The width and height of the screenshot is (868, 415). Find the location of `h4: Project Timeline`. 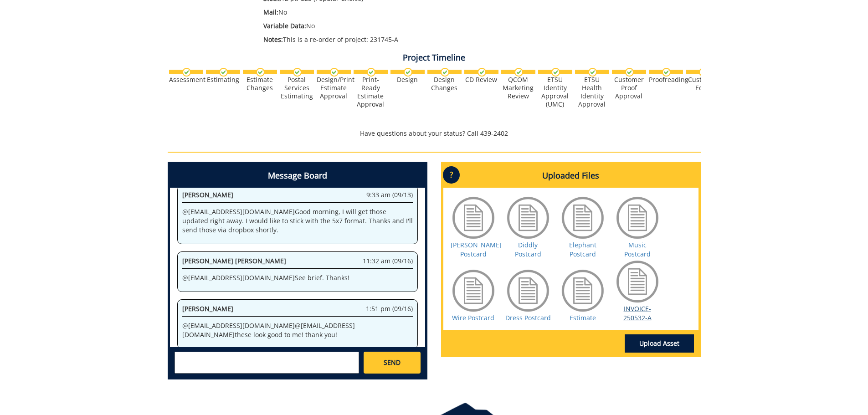

h4: Project Timeline is located at coordinates (434, 58).